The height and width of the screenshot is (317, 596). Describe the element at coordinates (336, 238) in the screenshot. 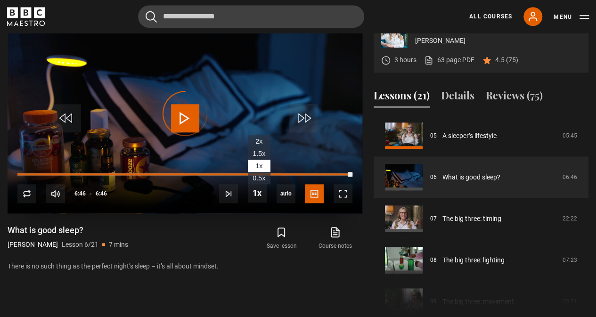

I see `a: Course notes` at that location.